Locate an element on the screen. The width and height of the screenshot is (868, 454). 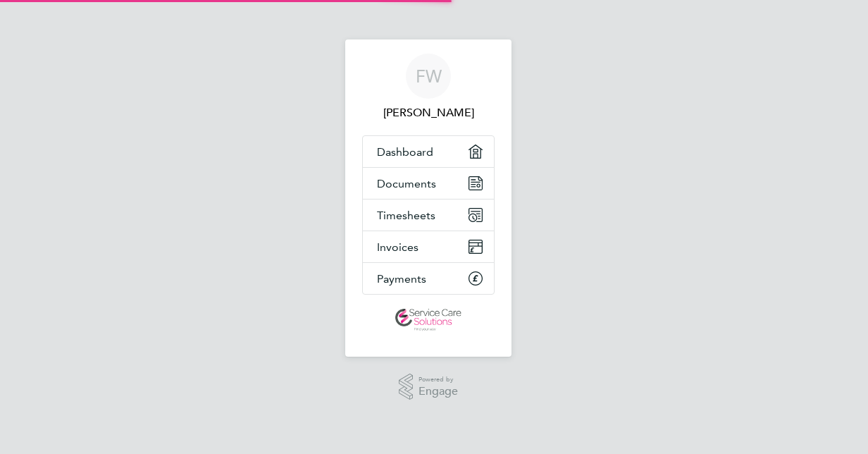
span: Powered by is located at coordinates (438, 379).